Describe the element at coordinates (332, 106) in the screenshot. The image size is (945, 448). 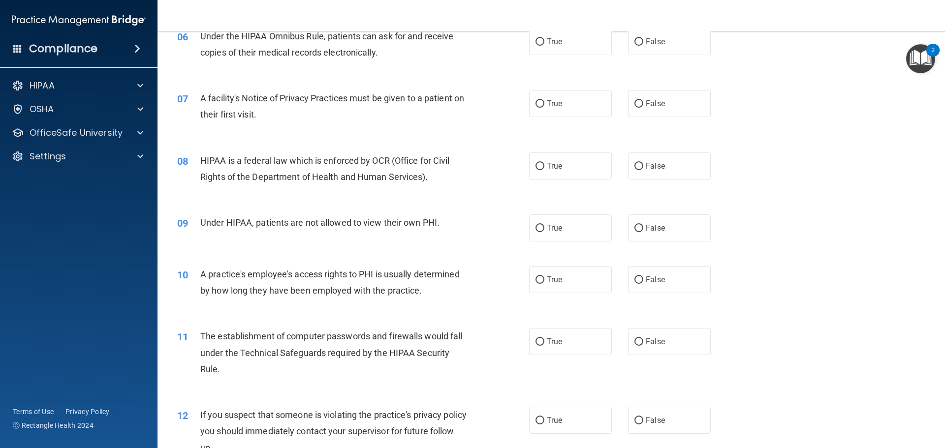
I see `span: A facility's Notice of Privacy Practices must be given to a patient on their first visit.` at that location.